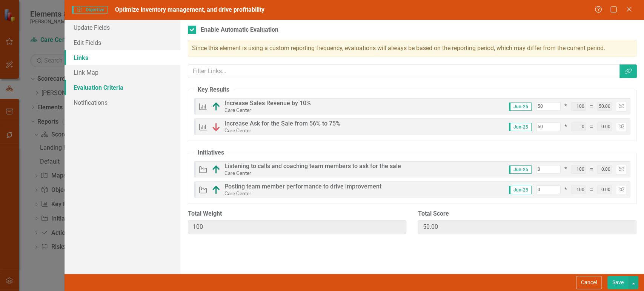 This screenshot has height=291, width=644. Describe the element at coordinates (412, 48) in the screenshot. I see `div: Since this element is using a custom reporting frequency, evaluations will always be based on the...` at that location.